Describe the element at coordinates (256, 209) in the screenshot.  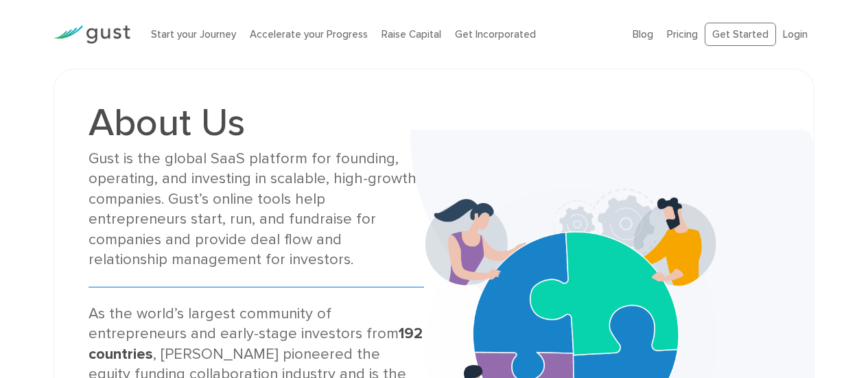
I see `div: Gust is the global SaaS platform for founding, operating, and investing in scalable, high-growth ...` at that location.